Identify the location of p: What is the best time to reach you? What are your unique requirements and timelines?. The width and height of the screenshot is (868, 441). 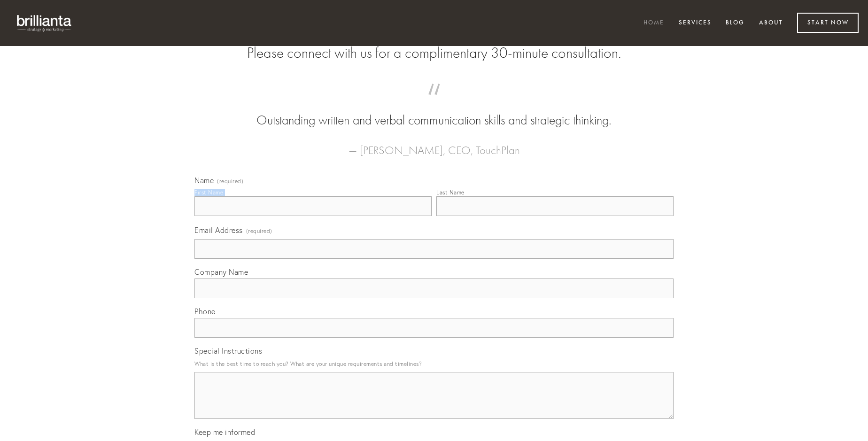
(434, 363).